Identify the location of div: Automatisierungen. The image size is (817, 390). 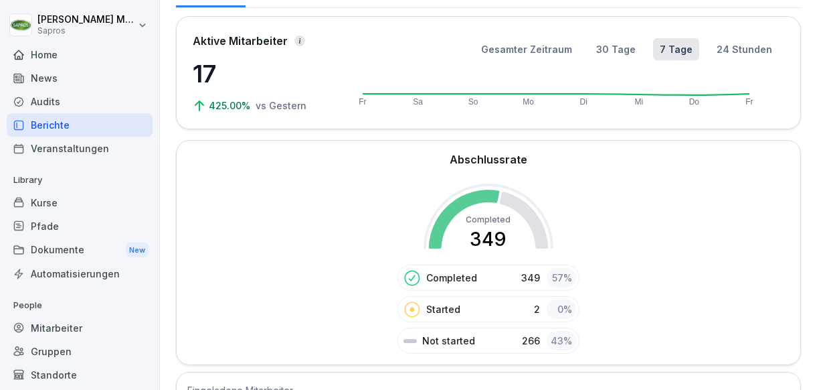
(80, 273).